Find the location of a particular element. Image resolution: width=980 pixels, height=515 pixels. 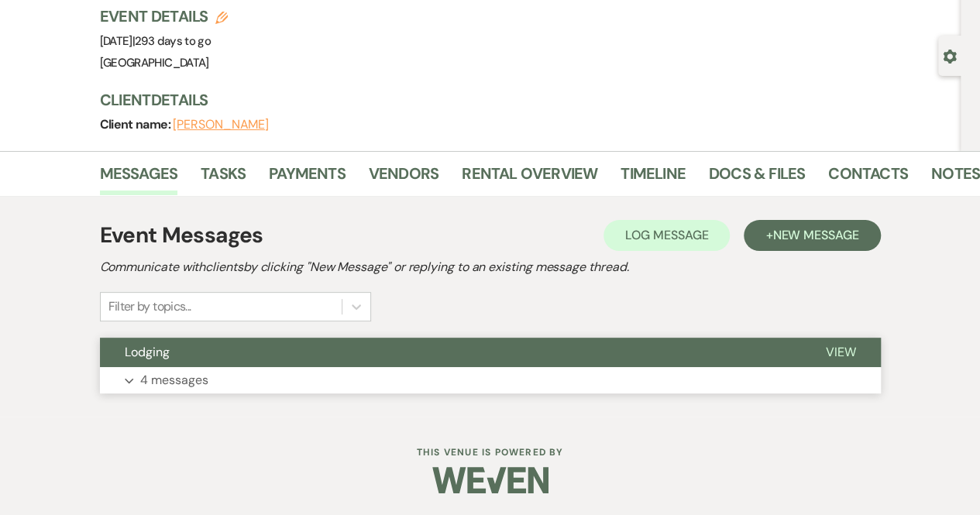

span: New Message is located at coordinates (815, 235).